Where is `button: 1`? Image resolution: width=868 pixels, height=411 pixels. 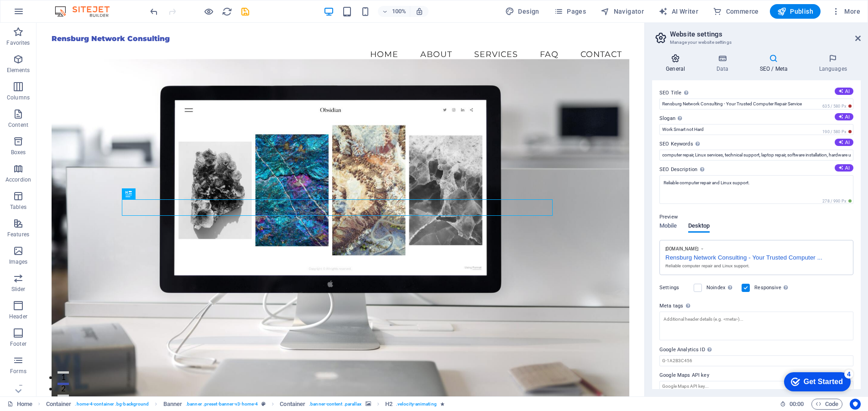
button: 1 is located at coordinates (26, 350).